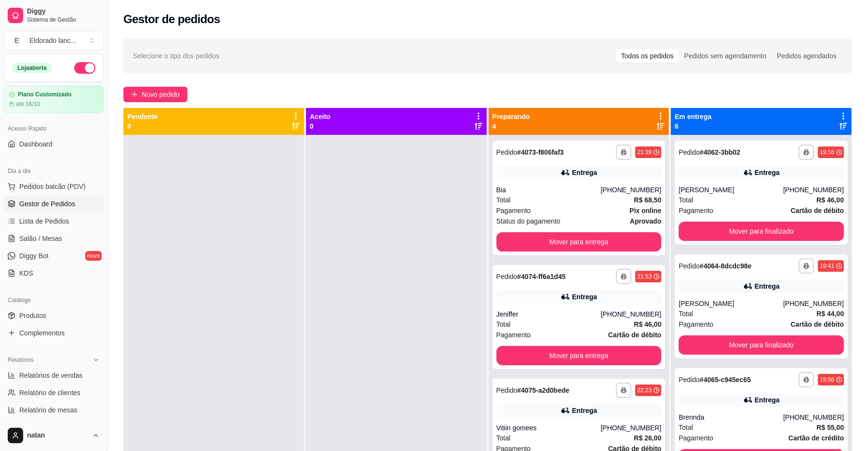 The image size is (868, 451). What do you see at coordinates (172, 19) in the screenshot?
I see `h2: Gestor de pedidos` at bounding box center [172, 19].